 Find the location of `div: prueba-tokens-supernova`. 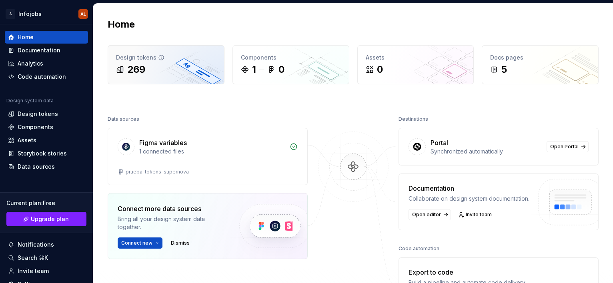

div: prueba-tokens-supernova is located at coordinates (157, 172).